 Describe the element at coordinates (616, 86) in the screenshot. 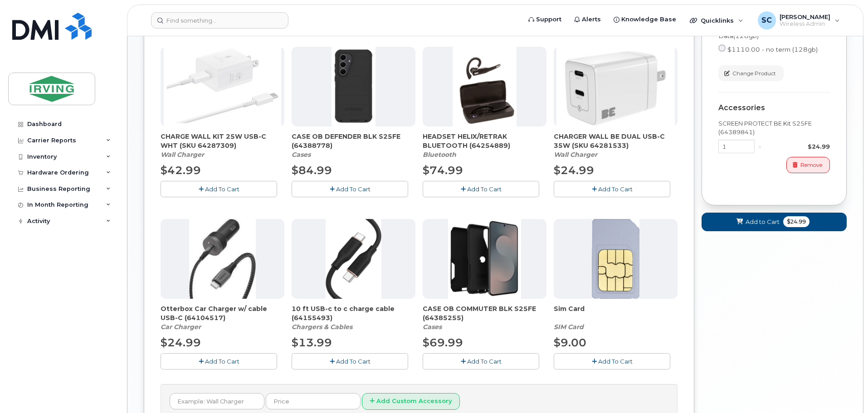

I see `img: BE.png` at that location.